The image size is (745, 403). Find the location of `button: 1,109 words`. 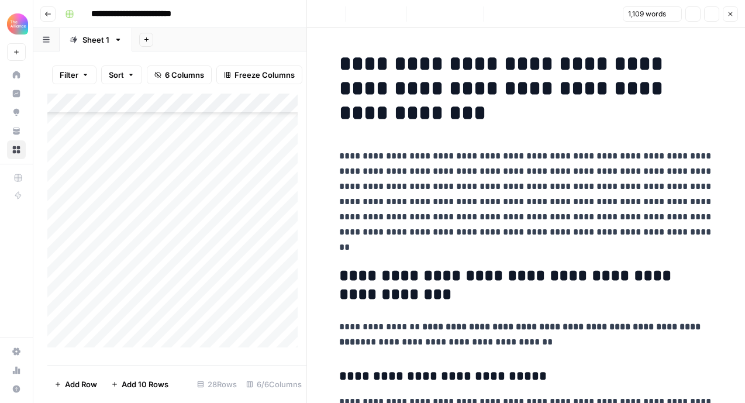

button: 1,109 words is located at coordinates (652, 14).